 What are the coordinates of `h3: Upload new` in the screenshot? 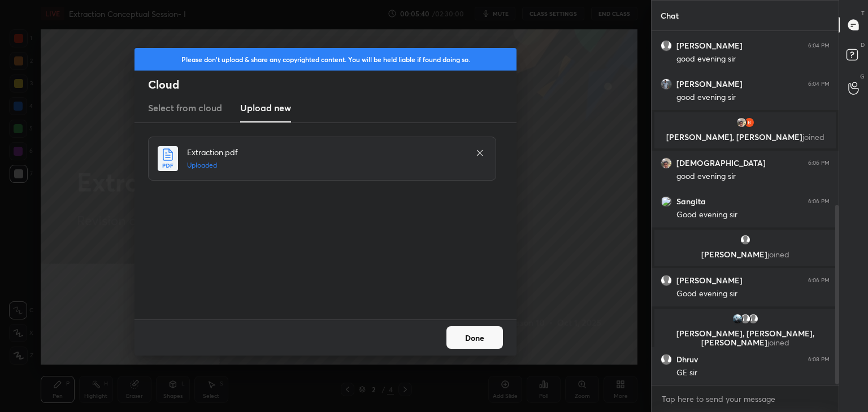 It's located at (266, 108).